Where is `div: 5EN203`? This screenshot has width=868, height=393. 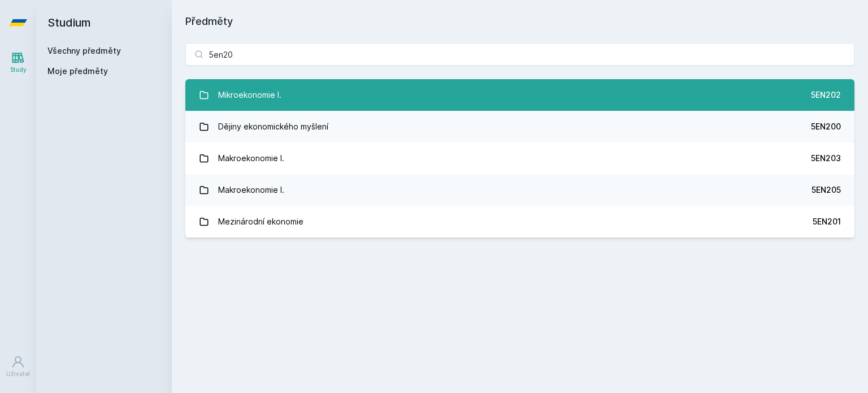
div: 5EN203 is located at coordinates (826, 158).